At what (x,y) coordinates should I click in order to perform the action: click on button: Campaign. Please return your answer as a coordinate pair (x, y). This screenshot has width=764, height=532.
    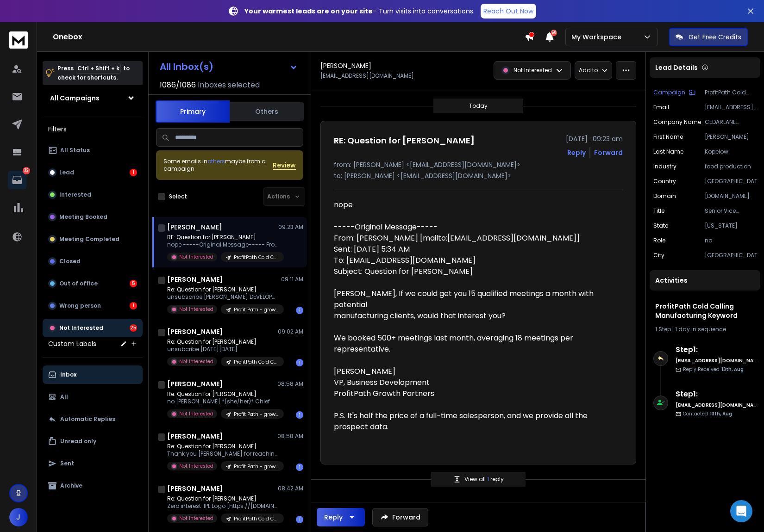
    Looking at the image, I should click on (674, 92).